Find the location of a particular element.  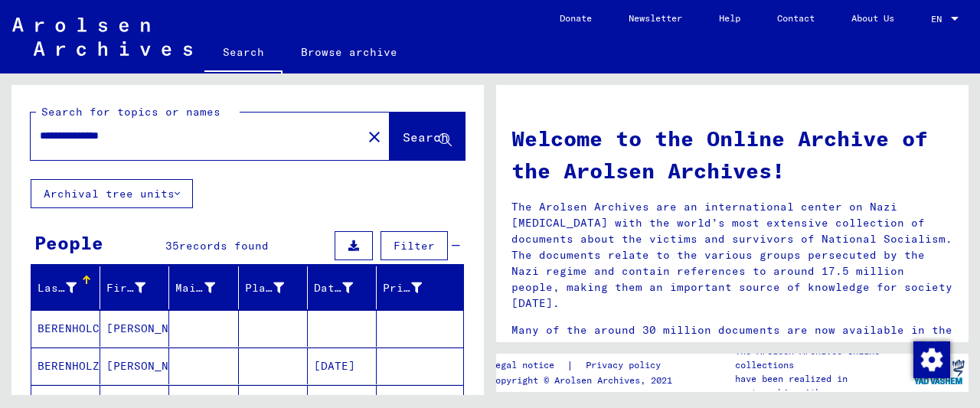

mat-header-cell: First Name is located at coordinates (135, 288).